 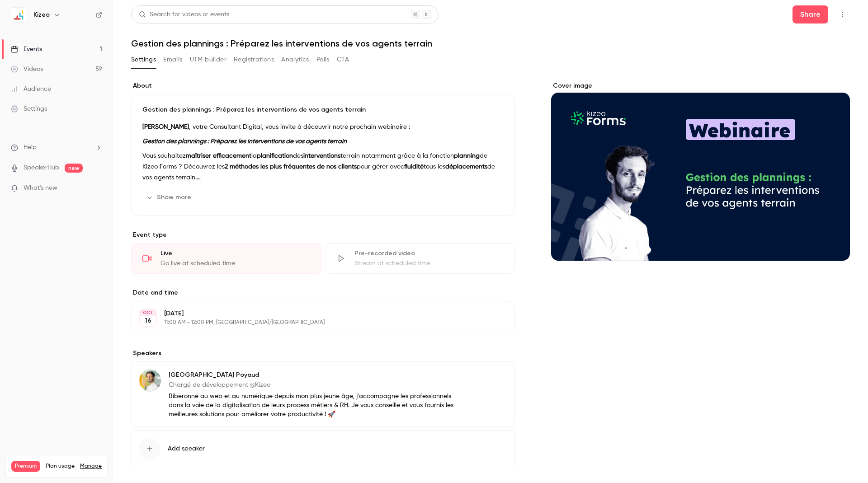 What do you see at coordinates (313, 385) in the screenshot?
I see `p: Chargé de développement @Kizeo` at bounding box center [313, 385].